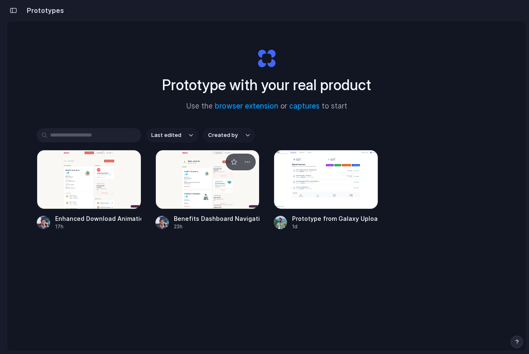 The width and height of the screenshot is (529, 354). Describe the element at coordinates (166, 135) in the screenshot. I see `span: Last edited` at that location.